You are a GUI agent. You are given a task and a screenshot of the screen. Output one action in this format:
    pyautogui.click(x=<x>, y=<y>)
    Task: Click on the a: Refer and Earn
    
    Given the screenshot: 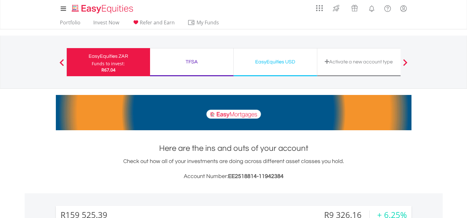 What is the action you would take?
    pyautogui.click(x=153, y=24)
    